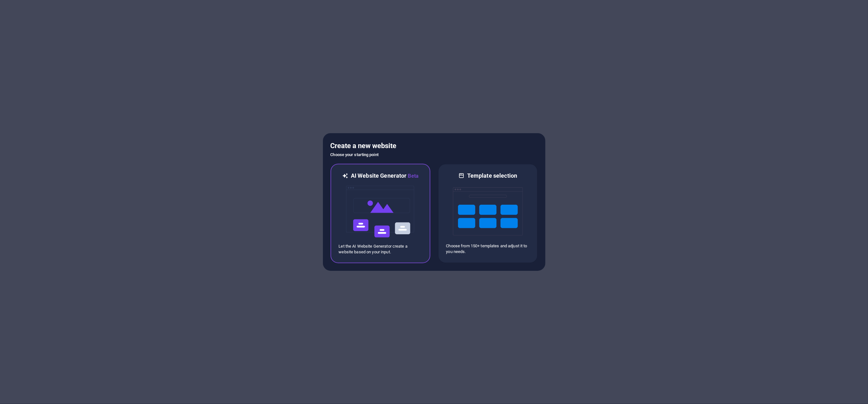  I want to click on h5: Create a new website, so click(434, 146).